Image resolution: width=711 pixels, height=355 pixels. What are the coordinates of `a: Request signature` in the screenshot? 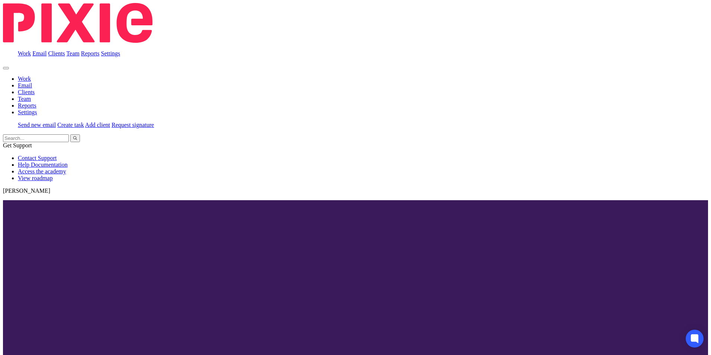 It's located at (133, 125).